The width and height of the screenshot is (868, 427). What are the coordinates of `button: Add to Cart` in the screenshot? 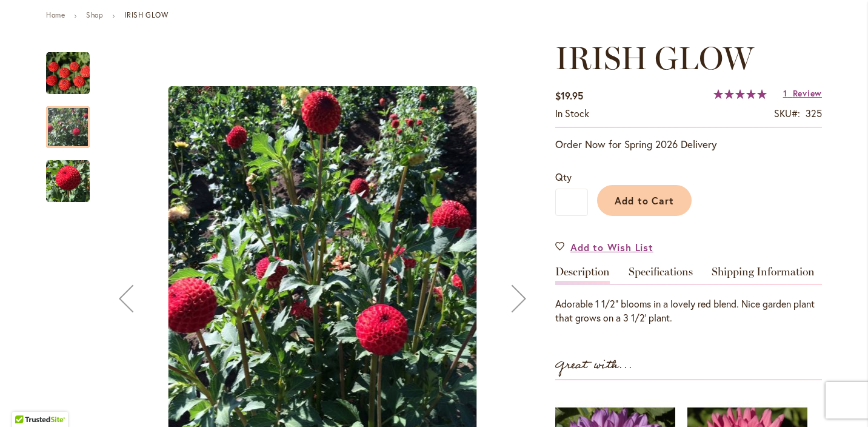 It's located at (645, 200).